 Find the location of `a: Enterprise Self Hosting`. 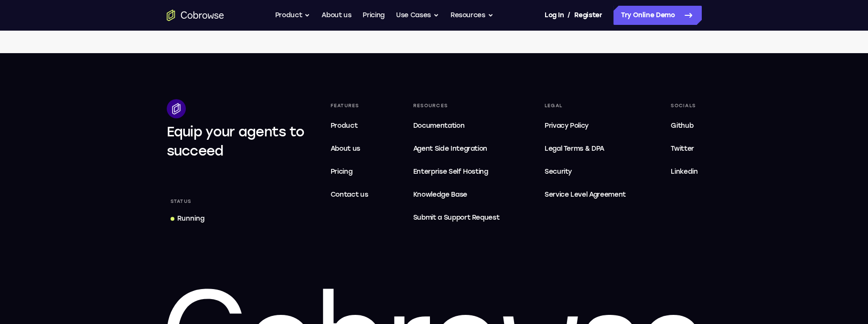

a: Enterprise Self Hosting is located at coordinates (456, 171).